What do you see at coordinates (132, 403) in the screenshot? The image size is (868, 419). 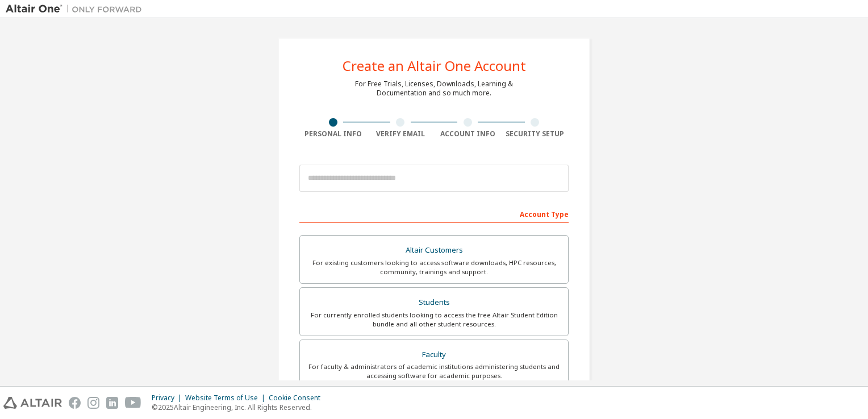 I see `img: youtube.svg` at bounding box center [132, 403].